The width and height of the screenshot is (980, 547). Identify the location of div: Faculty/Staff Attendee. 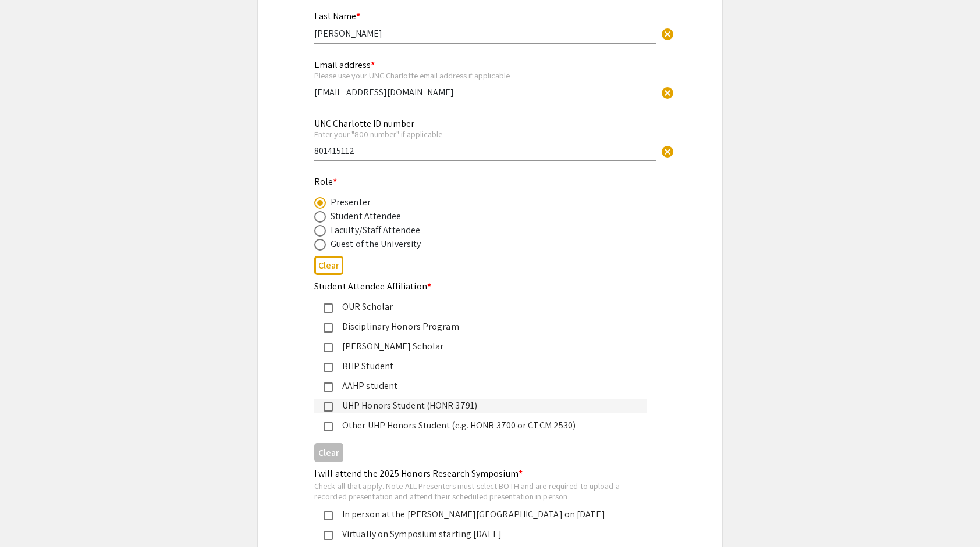
(376, 231).